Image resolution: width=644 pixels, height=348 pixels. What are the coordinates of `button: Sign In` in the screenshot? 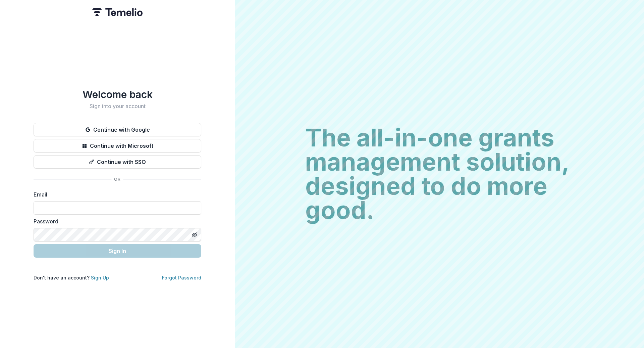 It's located at (117, 250).